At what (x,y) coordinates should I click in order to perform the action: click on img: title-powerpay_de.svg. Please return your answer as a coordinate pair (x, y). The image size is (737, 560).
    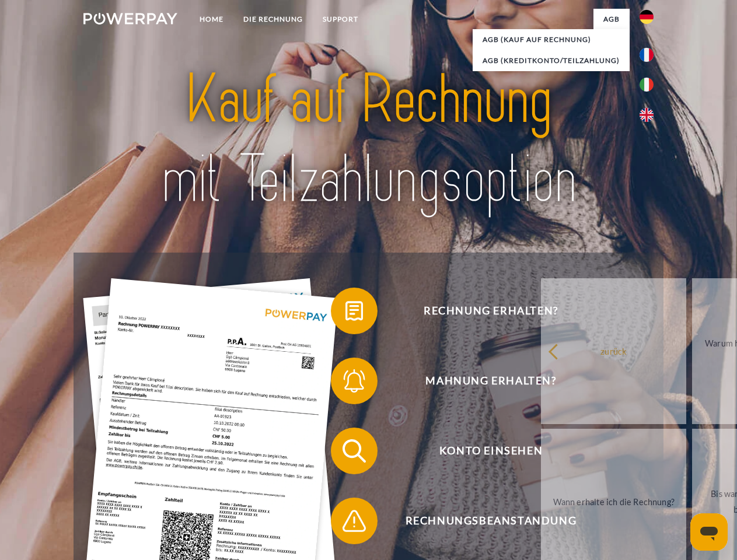
    Looking at the image, I should click on (368, 139).